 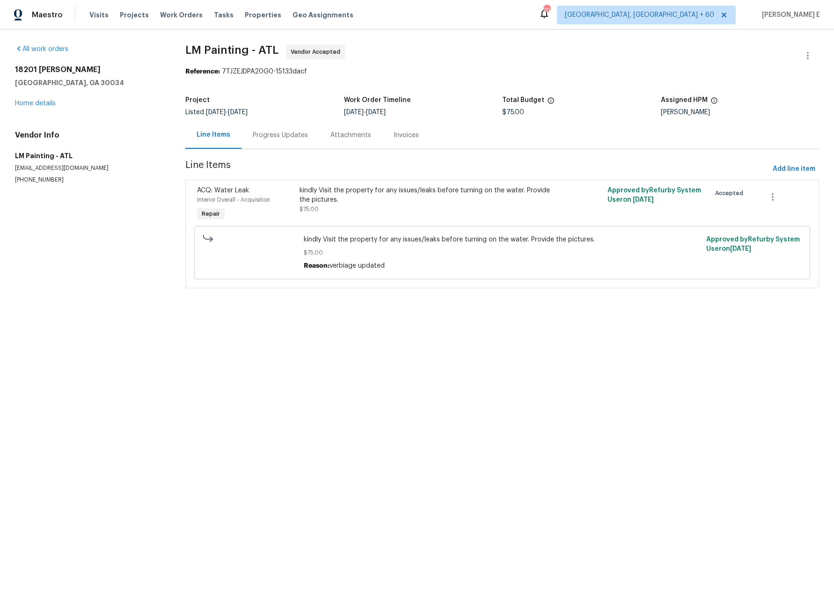 What do you see at coordinates (684, 100) in the screenshot?
I see `h5: Assigned HPM` at bounding box center [684, 100].